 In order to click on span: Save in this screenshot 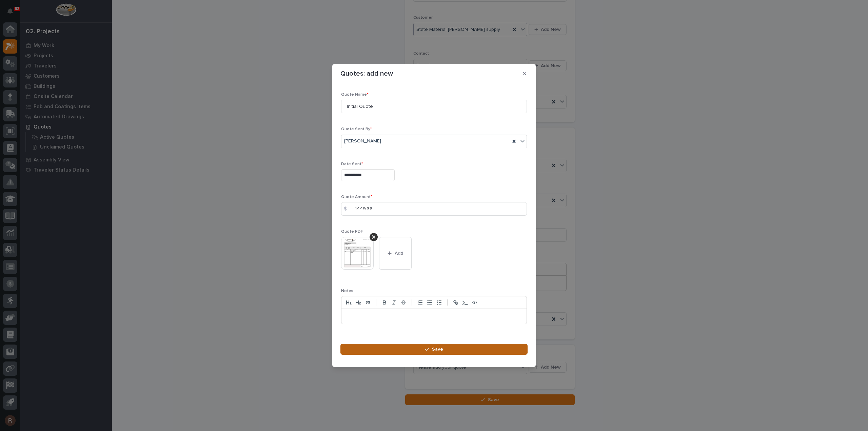, I will do `click(437, 350)`.